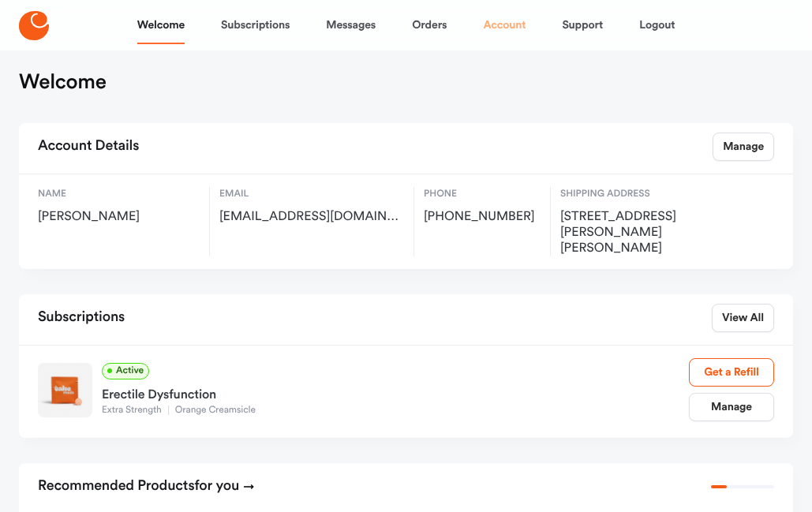 The width and height of the screenshot is (812, 512). What do you see at coordinates (135, 410) in the screenshot?
I see `span: Extra Strength` at bounding box center [135, 410].